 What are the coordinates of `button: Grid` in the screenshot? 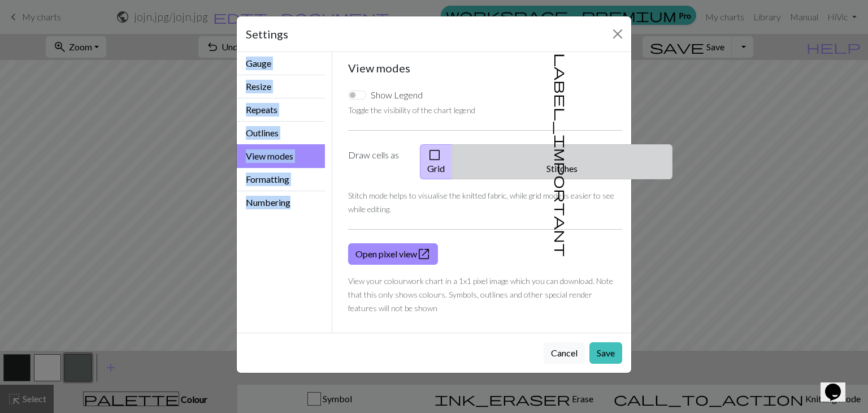 It's located at (436, 162).